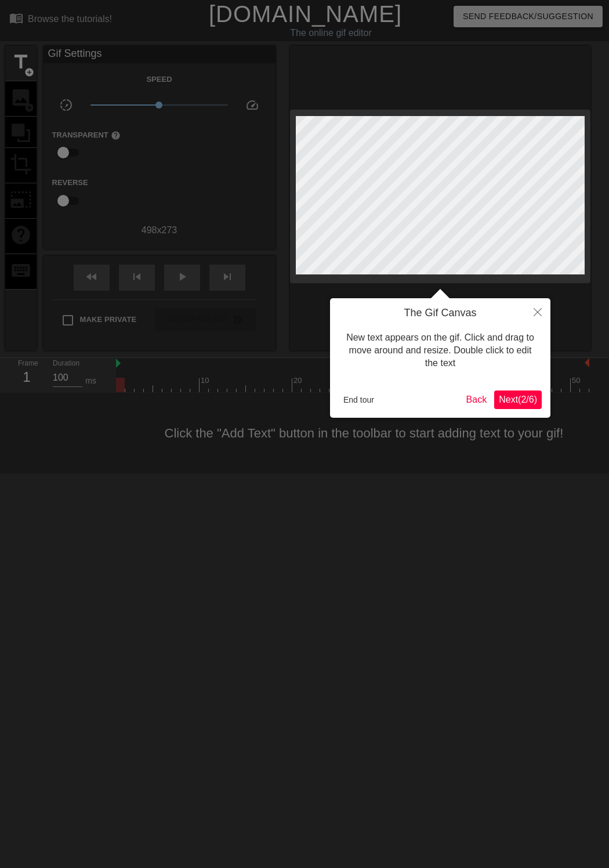 This screenshot has width=609, height=868. What do you see at coordinates (440, 313) in the screenshot?
I see `h4: The Gif Canvas` at bounding box center [440, 313].